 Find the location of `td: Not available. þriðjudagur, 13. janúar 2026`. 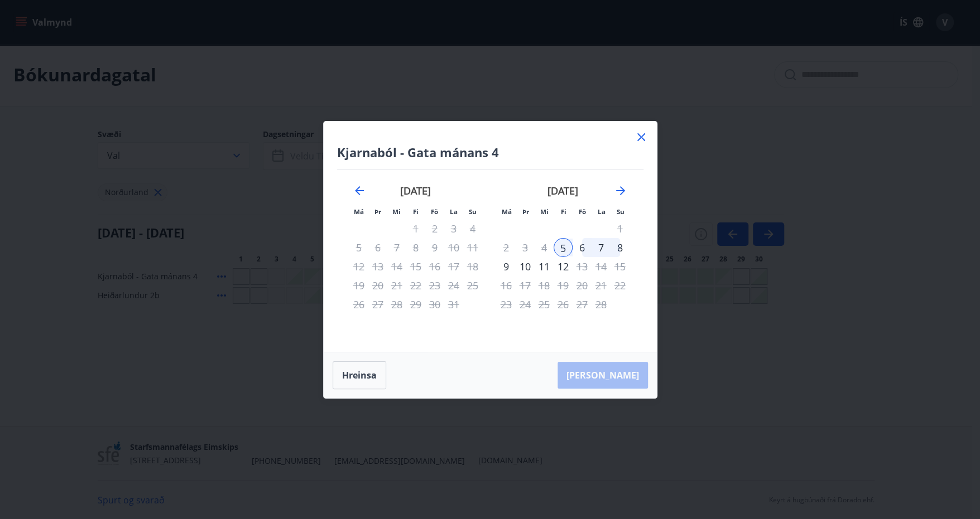

td: Not available. þriðjudagur, 13. janúar 2026 is located at coordinates (378, 266).